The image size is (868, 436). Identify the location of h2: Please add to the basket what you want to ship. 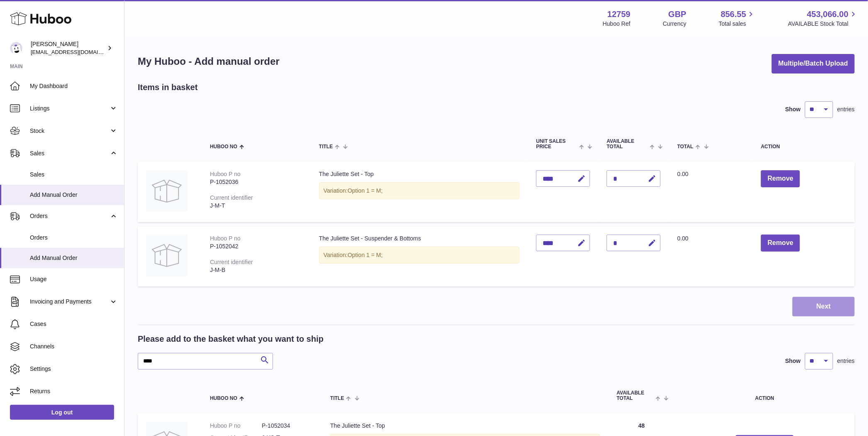
(231, 339).